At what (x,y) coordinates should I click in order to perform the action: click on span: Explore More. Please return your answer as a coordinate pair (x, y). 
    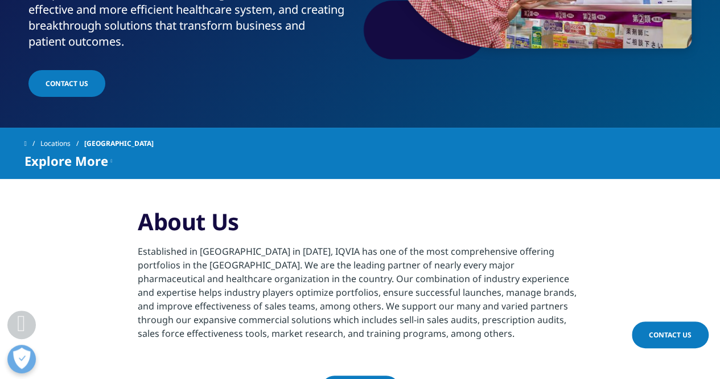
    Looking at the image, I should click on (66, 161).